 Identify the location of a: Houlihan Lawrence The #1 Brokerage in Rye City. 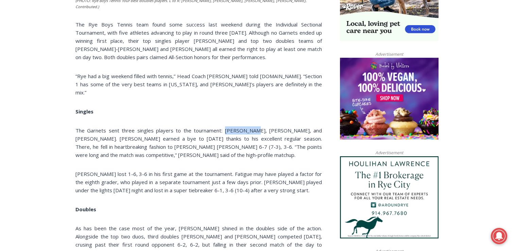
(390, 198).